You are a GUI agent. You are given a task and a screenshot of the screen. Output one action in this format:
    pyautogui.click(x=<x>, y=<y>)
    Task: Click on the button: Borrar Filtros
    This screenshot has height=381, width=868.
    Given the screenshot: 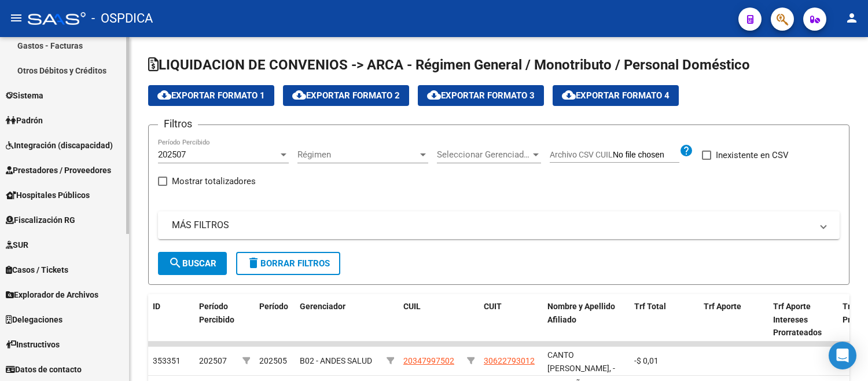 What is the action you would take?
    pyautogui.click(x=288, y=263)
    